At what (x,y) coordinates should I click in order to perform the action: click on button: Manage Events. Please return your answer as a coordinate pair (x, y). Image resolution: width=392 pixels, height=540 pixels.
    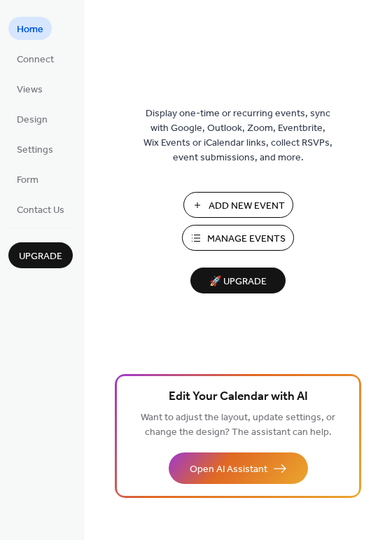
    Looking at the image, I should click on (238, 237).